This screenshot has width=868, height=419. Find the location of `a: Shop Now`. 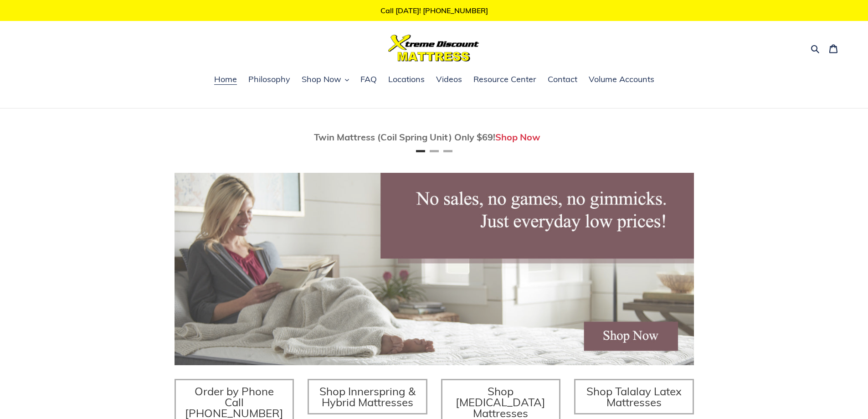

a: Shop Now is located at coordinates (517, 137).